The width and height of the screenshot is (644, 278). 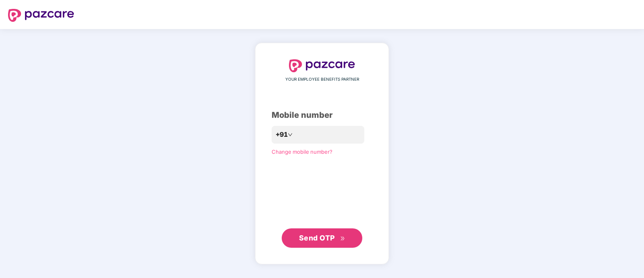 I want to click on span: Send OTP, so click(x=316, y=237).